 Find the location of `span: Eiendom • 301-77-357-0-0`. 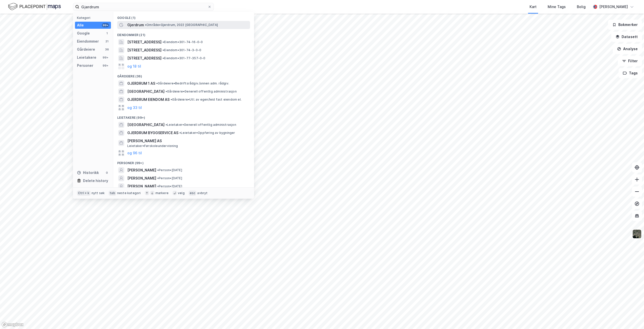

span: Eiendom • 301-77-357-0-0 is located at coordinates (184, 58).